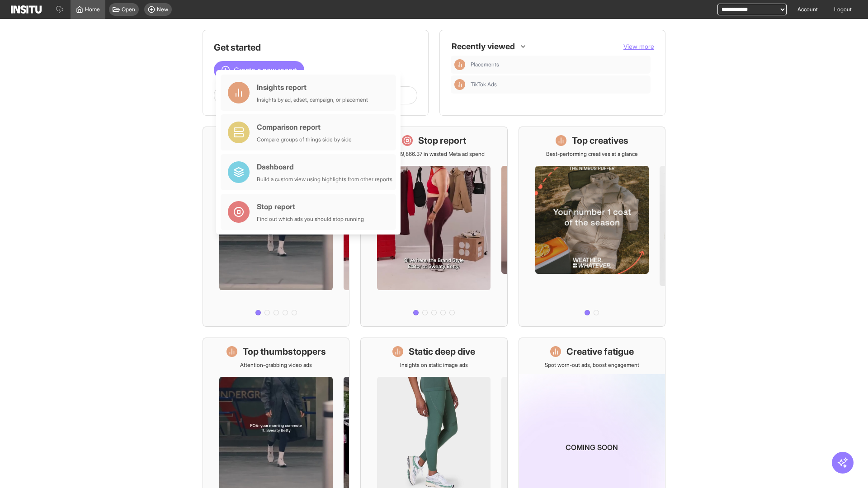 This screenshot has width=868, height=488. Describe the element at coordinates (275, 226) in the screenshot. I see `a: What's live nowSee all active ads instantly` at that location.